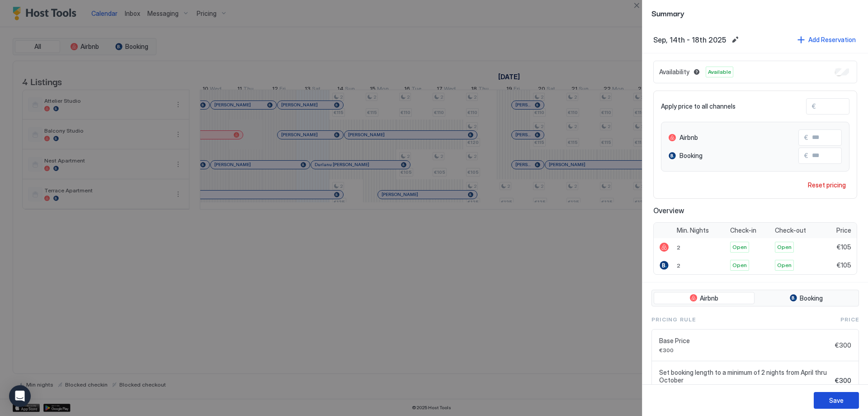 This screenshot has width=868, height=416. What do you see at coordinates (743, 230) in the screenshot?
I see `span: Check-in` at bounding box center [743, 230].